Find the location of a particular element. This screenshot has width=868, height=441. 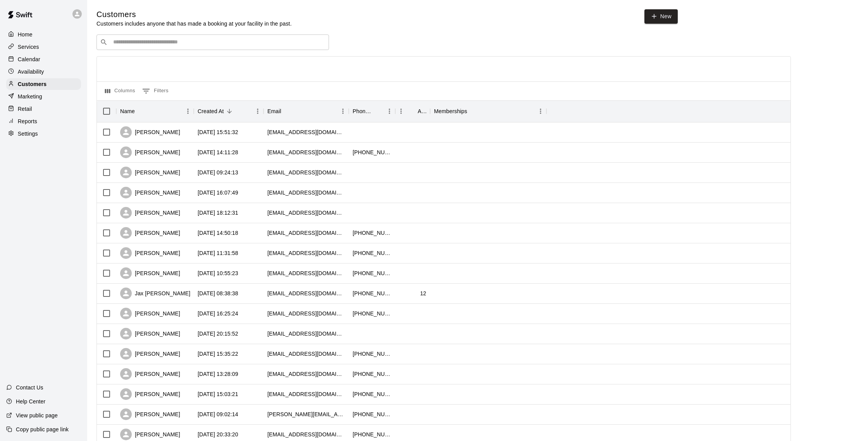

div: Retail is located at coordinates (43, 109).